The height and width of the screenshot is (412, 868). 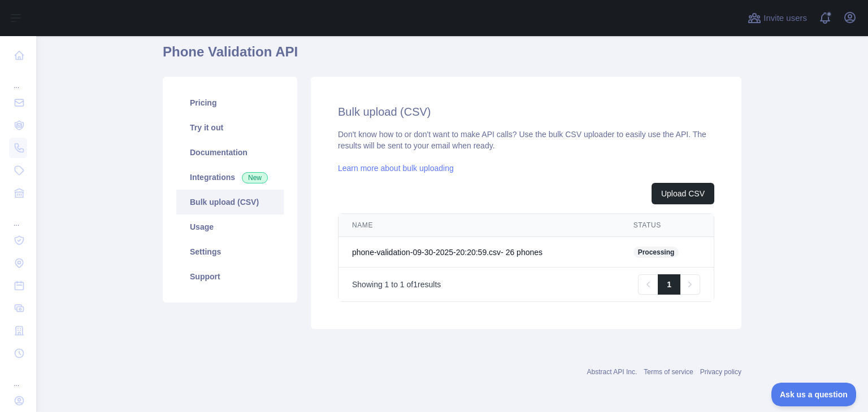 I want to click on a: Privacy policy, so click(x=720, y=372).